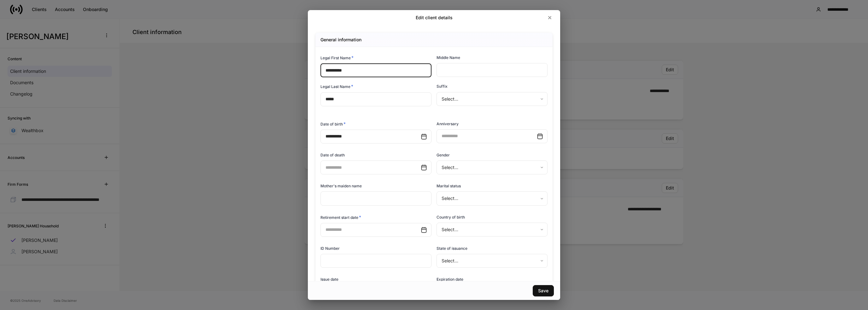  I want to click on h6: State of issuance, so click(452, 248).